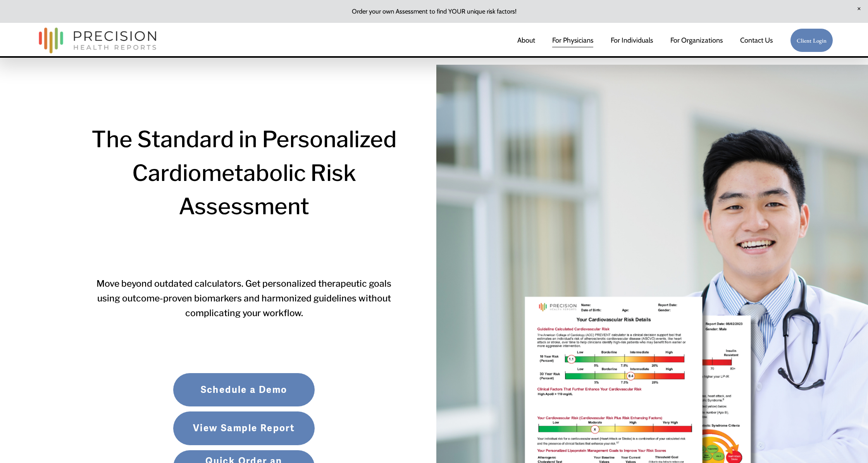  I want to click on span: For Organizations, so click(696, 40).